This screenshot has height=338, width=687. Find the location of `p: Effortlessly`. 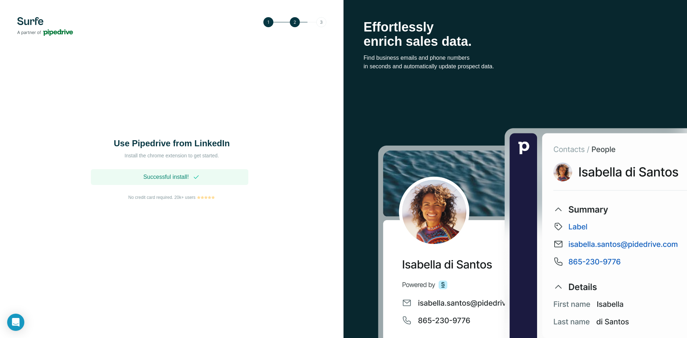

p: Effortlessly is located at coordinates (515, 27).